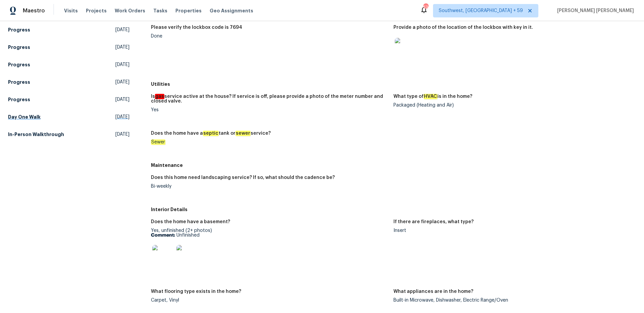  Describe the element at coordinates (433, 97) in the screenshot. I see `h5: What type of is in the home?` at that location.